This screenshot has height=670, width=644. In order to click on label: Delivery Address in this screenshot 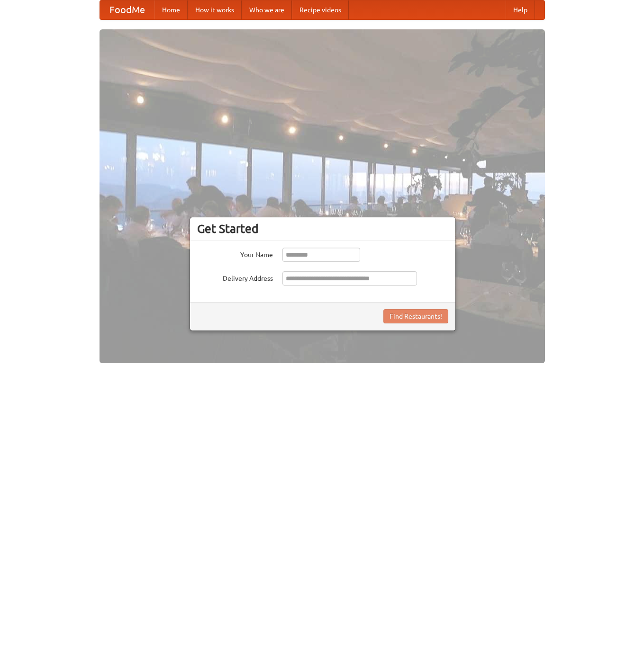, I will do `click(235, 277)`.